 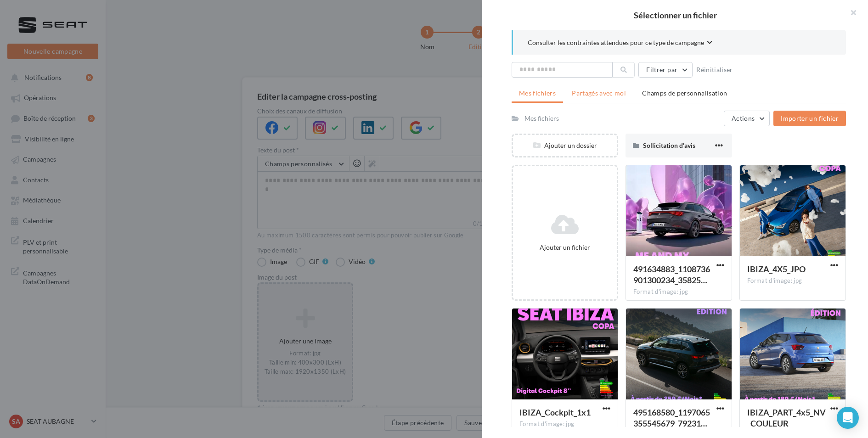 I want to click on span: Champs de personnalisation, so click(x=684, y=93).